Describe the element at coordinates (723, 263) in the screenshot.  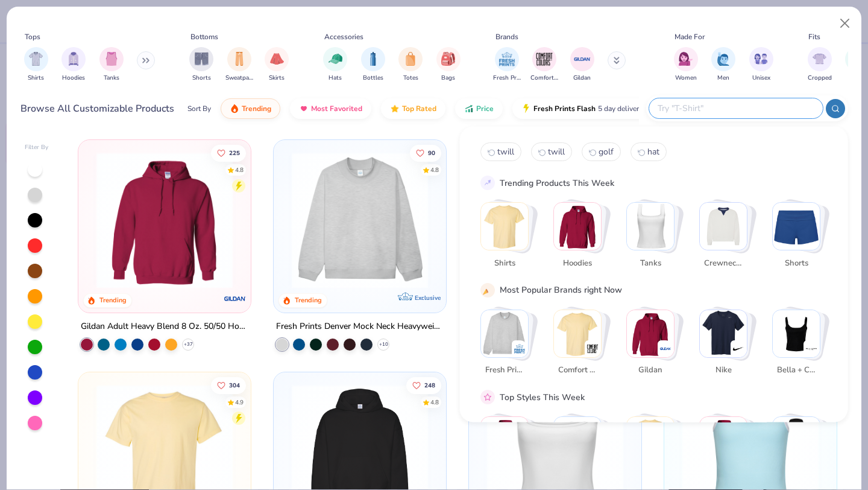
I see `span: Crewnecks` at that location.